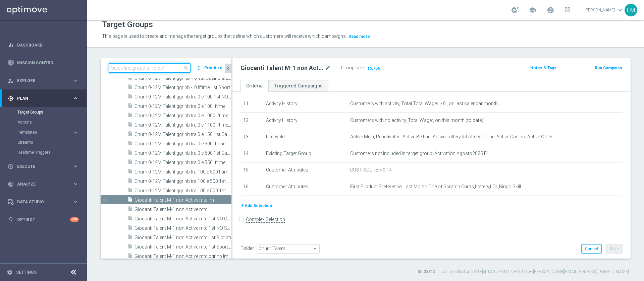 Image resolution: width=644 pixels, height=281 pixels. I want to click on span: Churn 0-12M Talent ggr nb tra 100 e 500 lftime 1st Casino, so click(183, 172).